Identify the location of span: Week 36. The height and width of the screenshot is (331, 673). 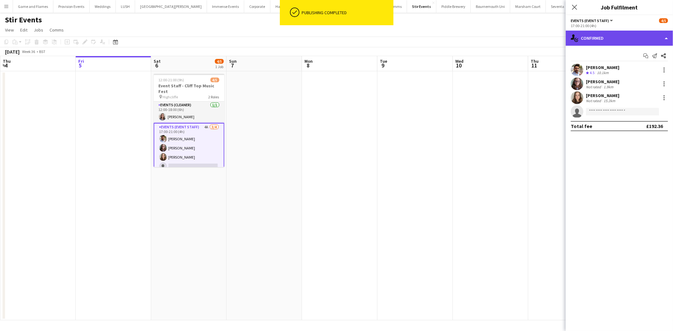
(29, 51).